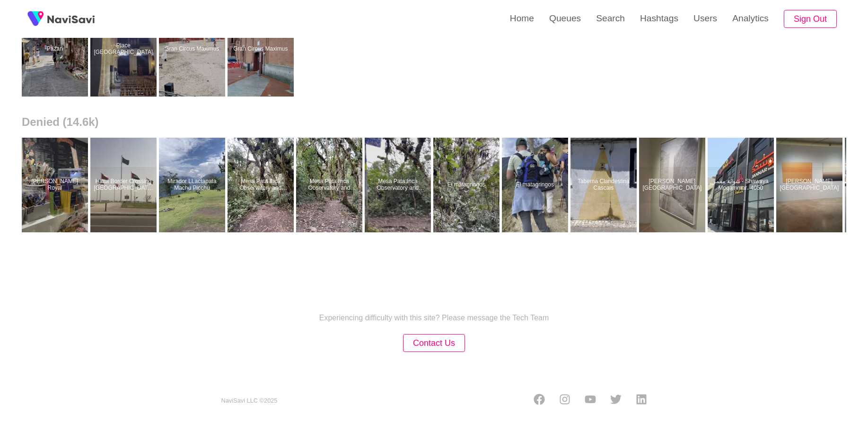 The image size is (868, 423). I want to click on a: Mirador LLactapata Machu PicchuMirador LLactapata Machu Picchu, so click(193, 185).